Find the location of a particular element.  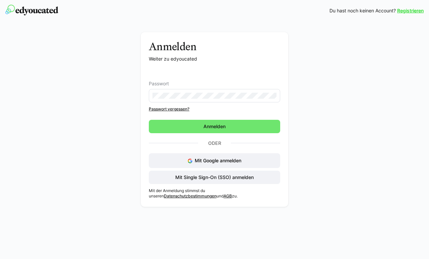

a: Passwort vergessen? is located at coordinates (214, 109).